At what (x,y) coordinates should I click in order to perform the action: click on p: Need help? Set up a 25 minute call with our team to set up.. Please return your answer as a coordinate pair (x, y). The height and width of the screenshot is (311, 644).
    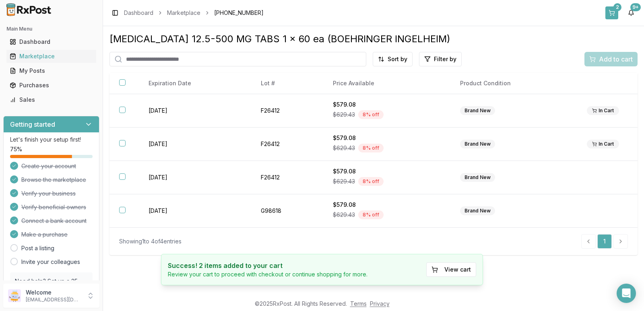
    Looking at the image, I should click on (51, 289).